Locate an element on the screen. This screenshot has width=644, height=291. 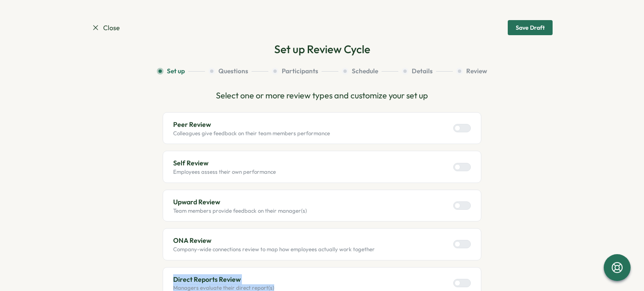
p: Company-wide connections review to map how employees actually work together is located at coordinates (274, 250).